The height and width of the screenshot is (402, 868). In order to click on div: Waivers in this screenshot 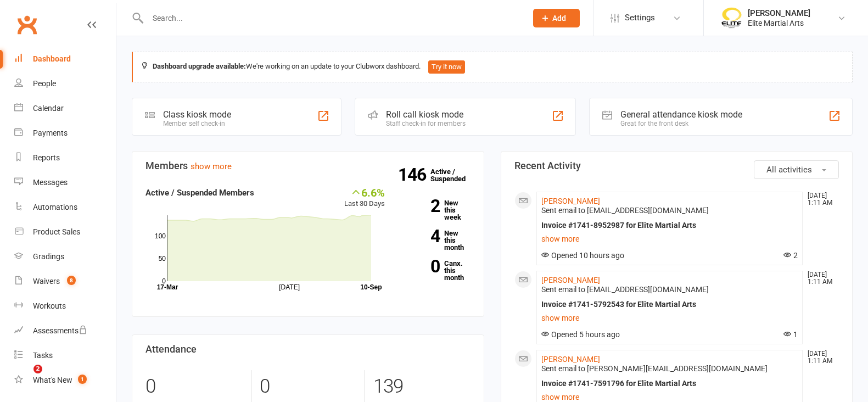, I will do `click(46, 281)`.